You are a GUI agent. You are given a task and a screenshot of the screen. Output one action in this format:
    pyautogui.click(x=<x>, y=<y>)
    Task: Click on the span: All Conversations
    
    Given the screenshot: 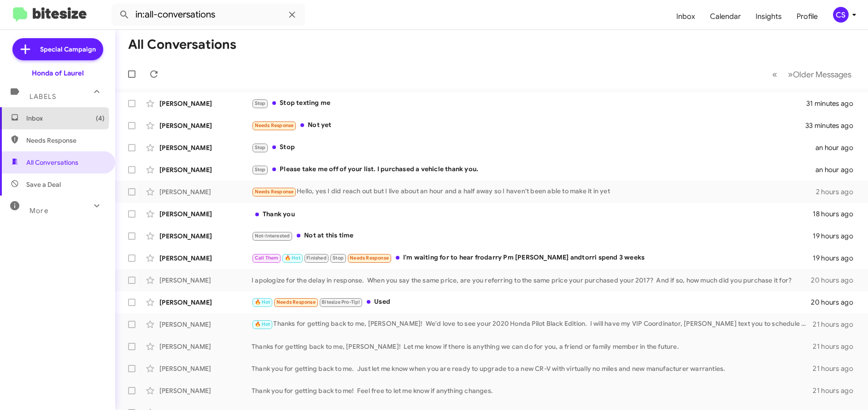 What is the action you would take?
    pyautogui.click(x=52, y=162)
    